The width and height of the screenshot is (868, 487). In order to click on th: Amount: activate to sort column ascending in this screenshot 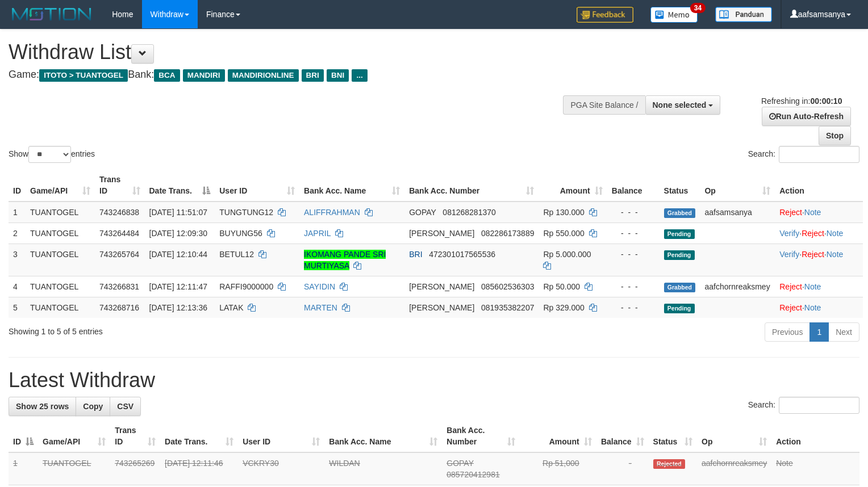, I will do `click(573, 185)`.